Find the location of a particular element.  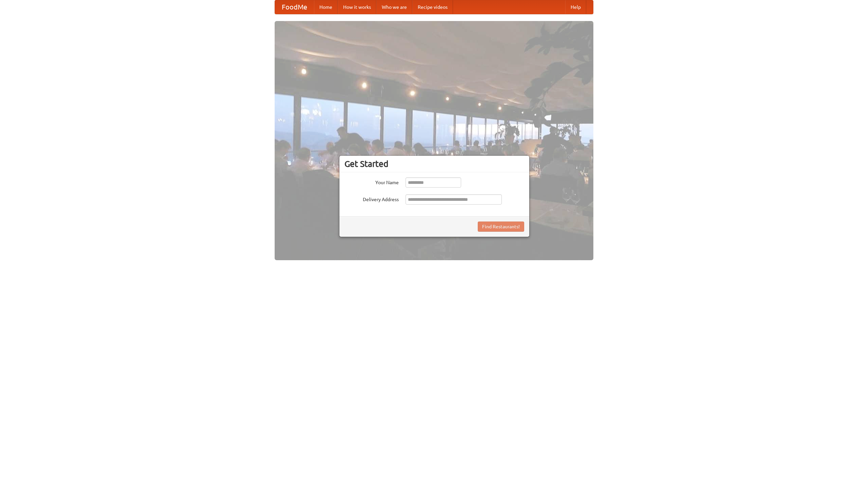

label: Delivery Address is located at coordinates (372, 198).